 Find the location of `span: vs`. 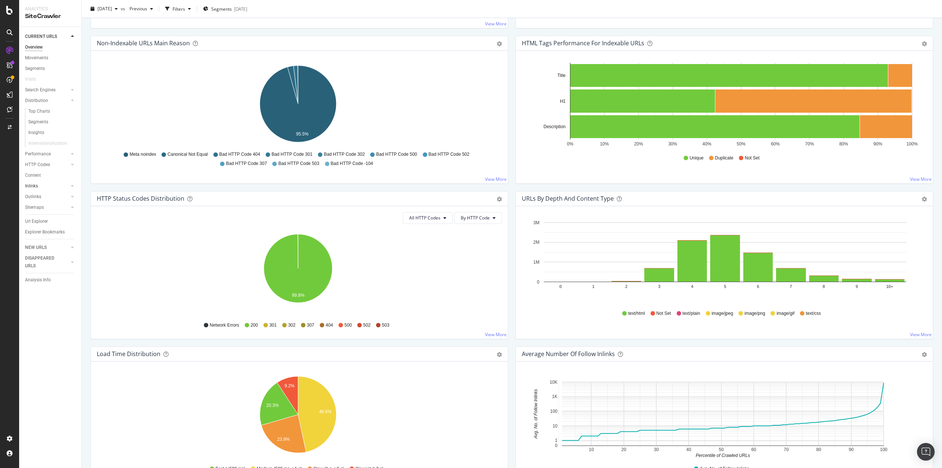

span: vs is located at coordinates (124, 8).